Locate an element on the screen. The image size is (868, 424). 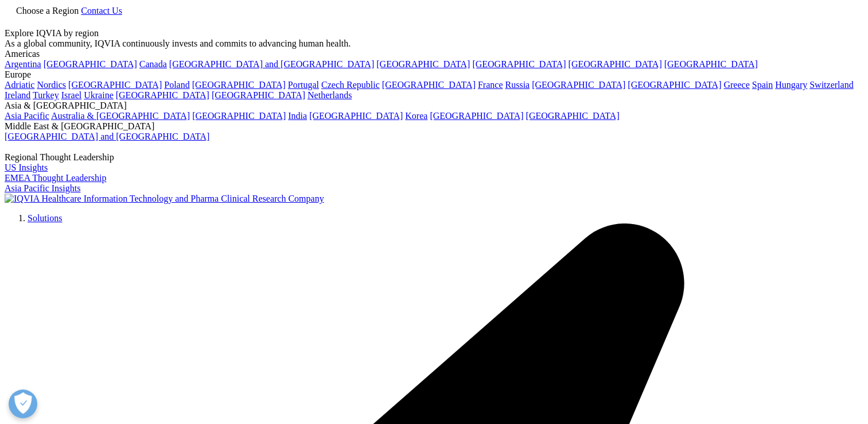
div: Americas is located at coordinates (434, 54).